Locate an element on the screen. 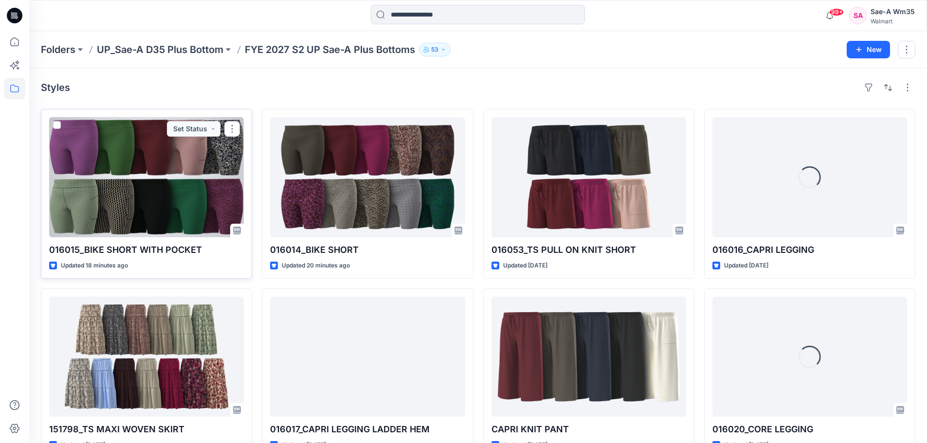 The image size is (927, 443). p: UP_Sae-A D35 Plus Bottom is located at coordinates (160, 50).